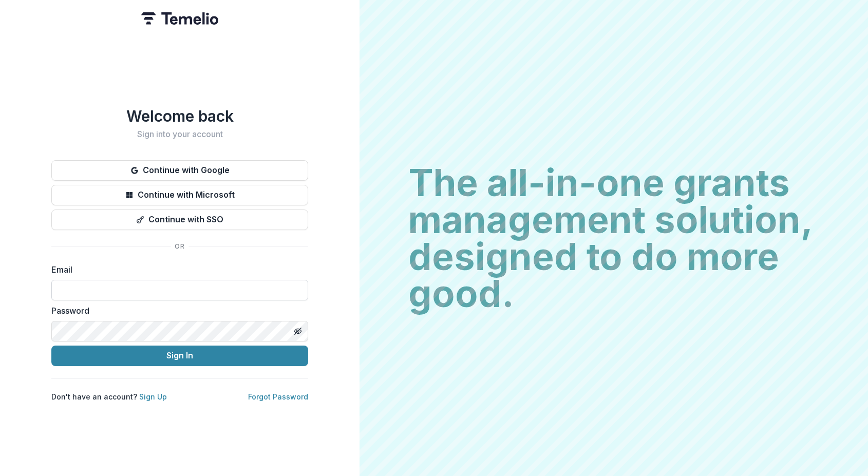  Describe the element at coordinates (153, 397) in the screenshot. I see `a: Sign Up` at that location.